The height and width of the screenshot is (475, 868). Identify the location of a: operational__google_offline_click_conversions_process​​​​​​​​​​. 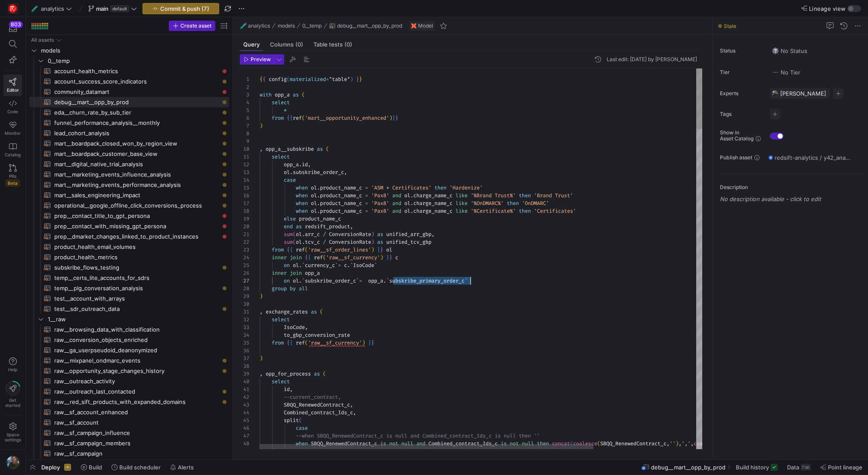
(129, 206).